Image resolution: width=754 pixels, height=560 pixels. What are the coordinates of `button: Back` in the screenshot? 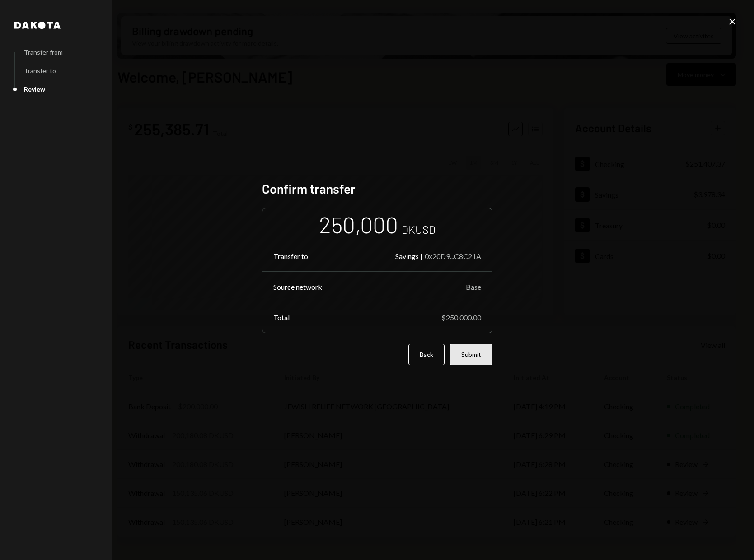 It's located at (427, 354).